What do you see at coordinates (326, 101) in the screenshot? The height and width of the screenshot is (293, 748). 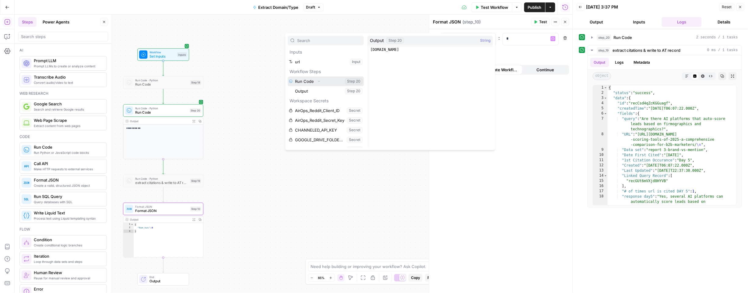 I see `p: Workspace Secrets` at bounding box center [326, 101].